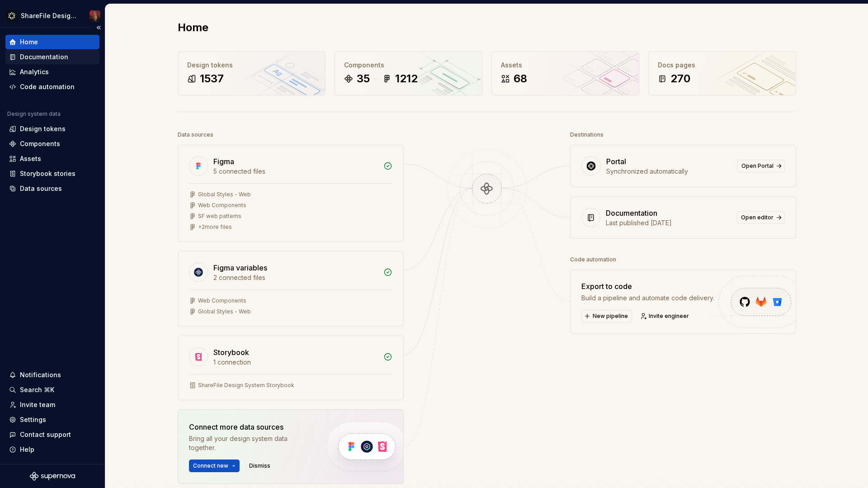 This screenshot has width=868, height=488. What do you see at coordinates (33, 420) in the screenshot?
I see `div: Settings` at bounding box center [33, 420].